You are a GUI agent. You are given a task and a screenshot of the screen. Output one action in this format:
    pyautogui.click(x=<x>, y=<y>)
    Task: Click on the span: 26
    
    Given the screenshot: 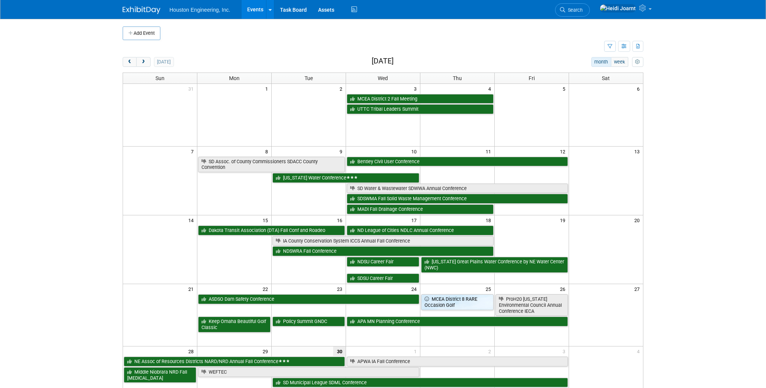 What is the action you would take?
    pyautogui.click(x=564, y=288)
    